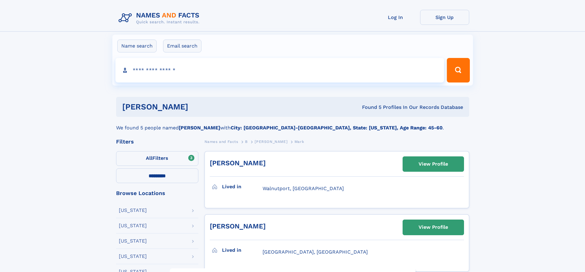  I want to click on a: Sign Up, so click(444, 17).